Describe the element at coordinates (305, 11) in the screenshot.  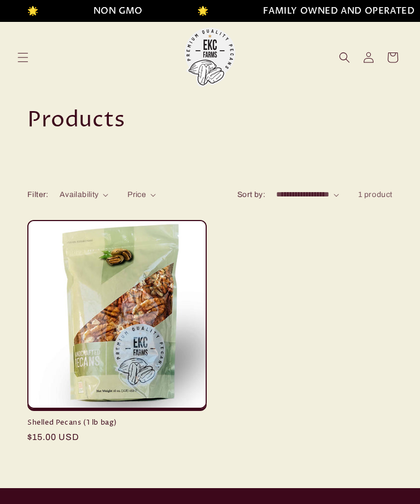
I see `li: FAMILY OWNED AND OPERATED` at that location.